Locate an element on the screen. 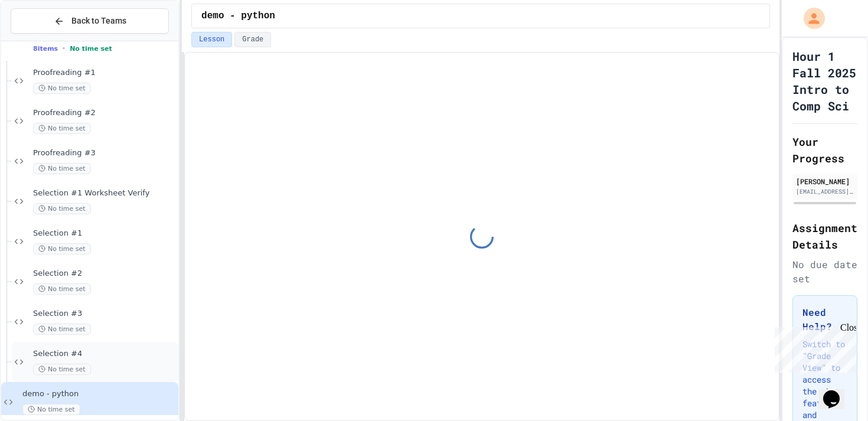 The image size is (868, 421). span: Selection #4 is located at coordinates (105, 354).